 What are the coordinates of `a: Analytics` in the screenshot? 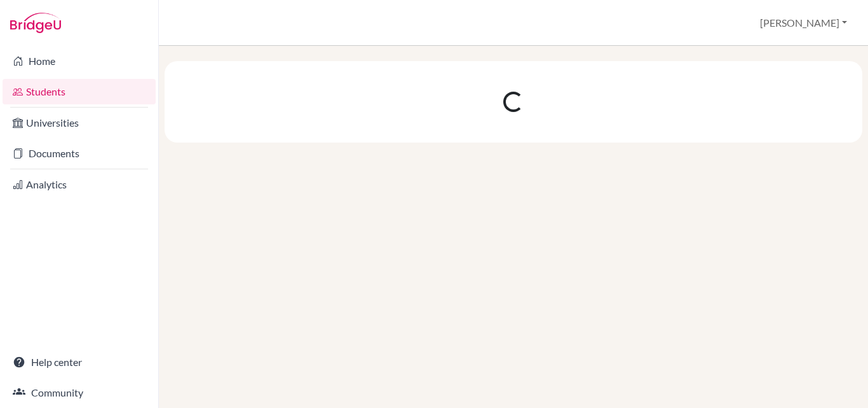 It's located at (79, 185).